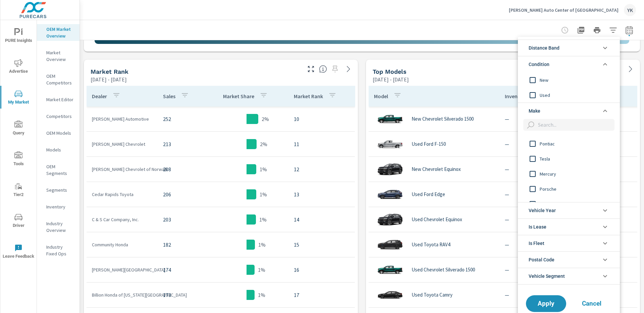 The width and height of the screenshot is (644, 313). What do you see at coordinates (544, 48) in the screenshot?
I see `span: Distance Band` at bounding box center [544, 48].